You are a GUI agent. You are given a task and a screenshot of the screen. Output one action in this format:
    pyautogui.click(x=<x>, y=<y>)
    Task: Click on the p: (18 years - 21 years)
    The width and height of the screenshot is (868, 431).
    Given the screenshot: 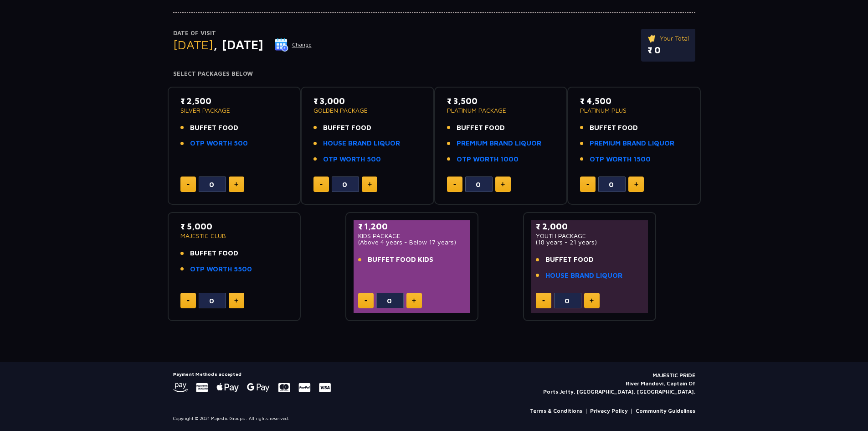 What is the action you would take?
    pyautogui.click(x=590, y=242)
    